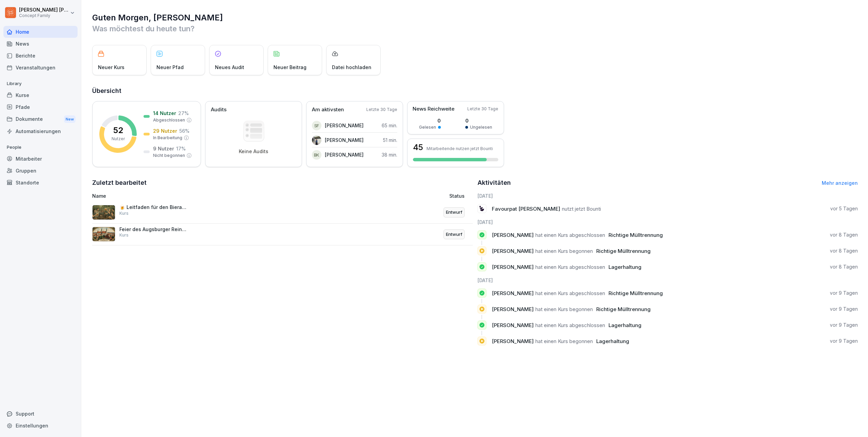 This screenshot has height=437, width=868. Describe the element at coordinates (40, 68) in the screenshot. I see `div: Veranstaltungen` at that location.